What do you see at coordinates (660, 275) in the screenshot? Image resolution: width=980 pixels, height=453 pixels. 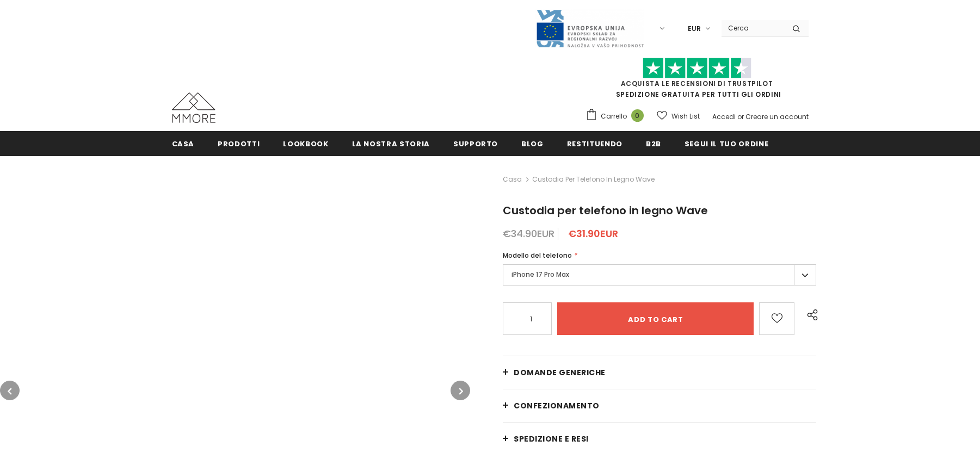 I see `label: iPhone 17 Pro Max` at bounding box center [660, 275].